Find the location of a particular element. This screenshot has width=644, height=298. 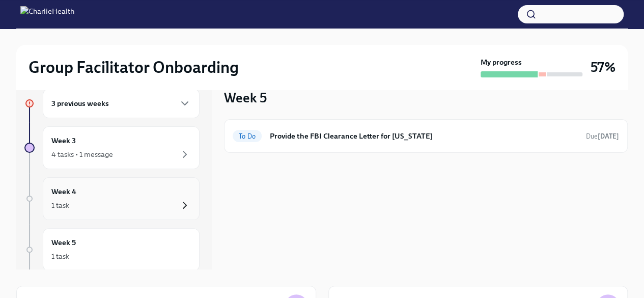

span: To Do is located at coordinates (247, 136).